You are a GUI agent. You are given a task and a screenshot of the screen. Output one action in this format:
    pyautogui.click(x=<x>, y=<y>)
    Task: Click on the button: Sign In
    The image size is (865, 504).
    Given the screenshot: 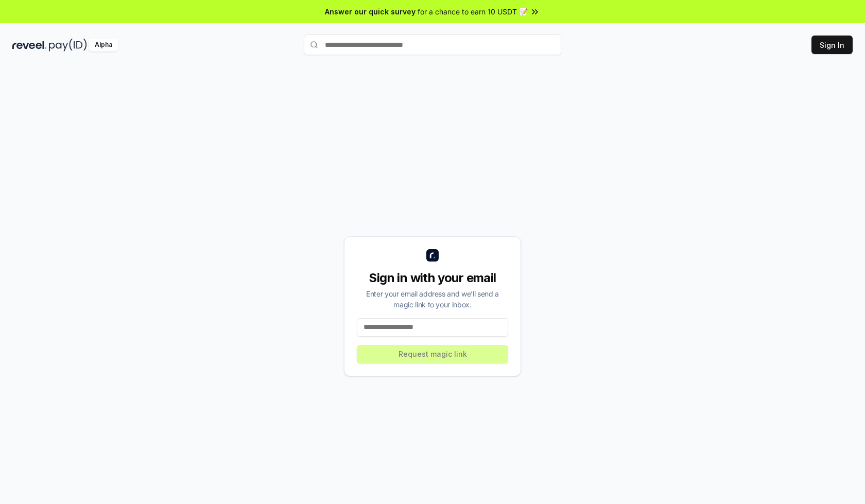 What is the action you would take?
    pyautogui.click(x=832, y=45)
    